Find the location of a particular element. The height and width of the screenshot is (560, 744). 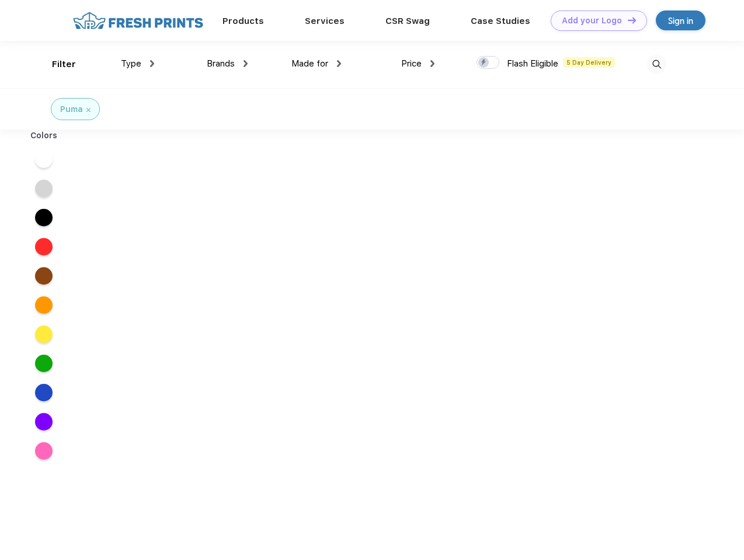

div: Sign in is located at coordinates (680, 21).